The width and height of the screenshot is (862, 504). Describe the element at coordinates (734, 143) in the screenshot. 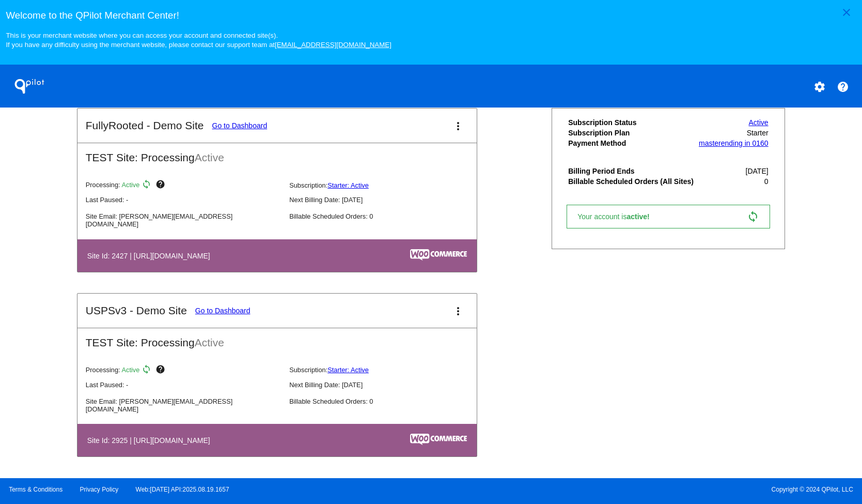

I see `a: masterending in 0160` at that location.